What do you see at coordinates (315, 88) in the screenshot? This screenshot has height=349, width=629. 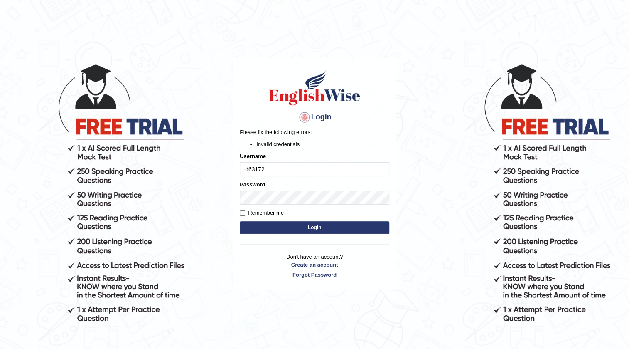 I see `img: Logo of English Wise sign in for intelligent practice with AI` at bounding box center [315, 88].